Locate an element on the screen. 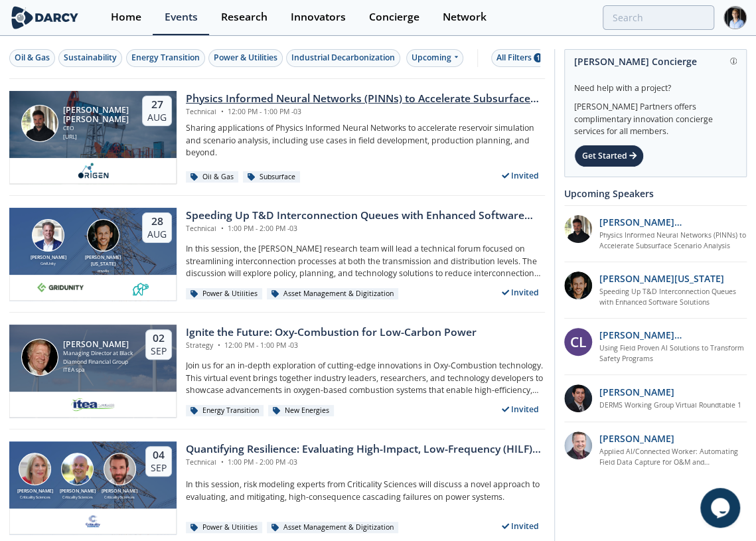 The width and height of the screenshot is (756, 541). img: 10e008b0-193f-493d-a134-a0520e334597 is located at coordinates (61, 288).